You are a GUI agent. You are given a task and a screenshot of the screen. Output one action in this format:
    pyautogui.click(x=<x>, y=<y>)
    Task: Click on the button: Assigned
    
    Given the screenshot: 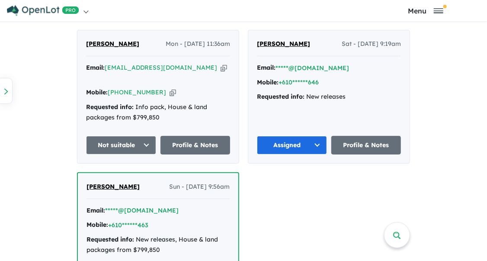 What is the action you would take?
    pyautogui.click(x=292, y=145)
    